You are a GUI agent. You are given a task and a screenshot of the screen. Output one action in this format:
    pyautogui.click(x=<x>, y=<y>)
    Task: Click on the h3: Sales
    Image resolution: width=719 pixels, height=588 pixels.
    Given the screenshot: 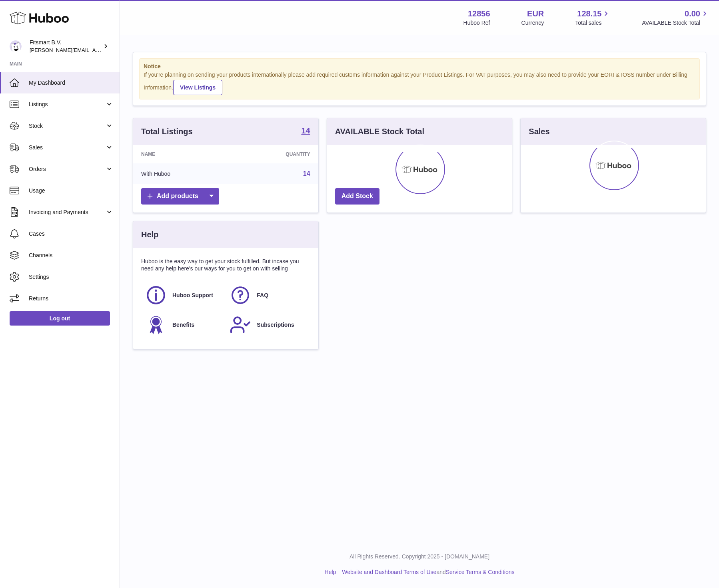 What is the action you would take?
    pyautogui.click(x=539, y=131)
    